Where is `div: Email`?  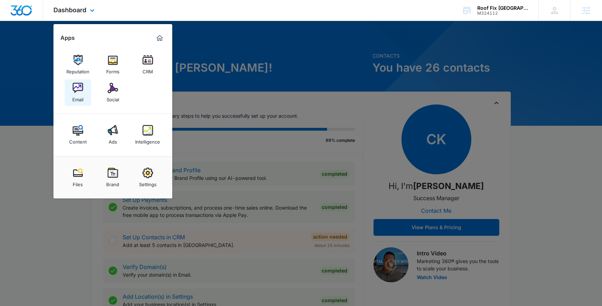 div: Email is located at coordinates (78, 98).